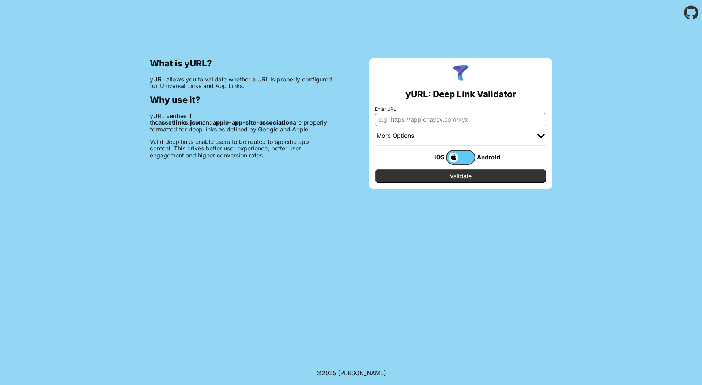  Describe the element at coordinates (460, 176) in the screenshot. I see `input: Validate` at that location.